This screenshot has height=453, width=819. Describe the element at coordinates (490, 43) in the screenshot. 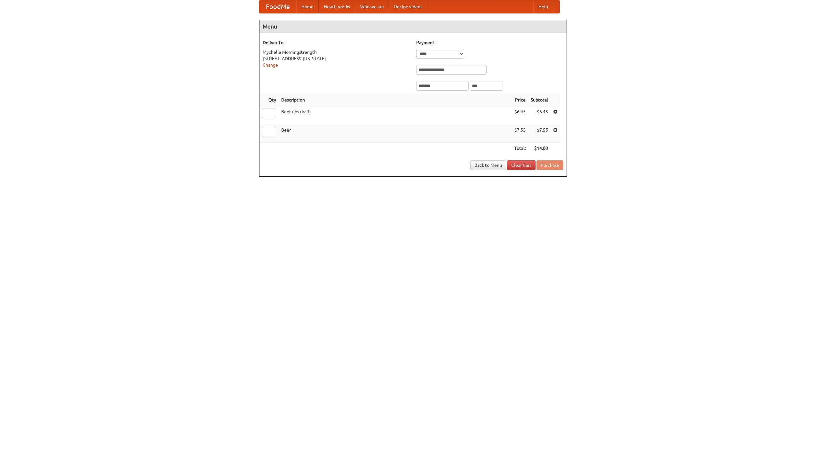

I see `h5: Payment:` at that location.